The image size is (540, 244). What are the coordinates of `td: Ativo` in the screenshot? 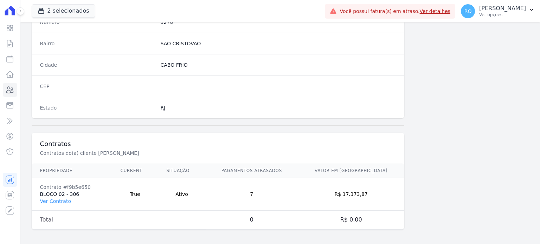 It's located at (182, 194).